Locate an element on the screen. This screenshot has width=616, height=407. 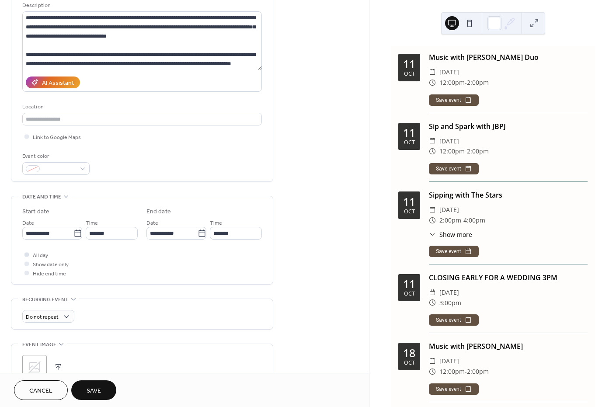
div: Start date is located at coordinates (36, 212).